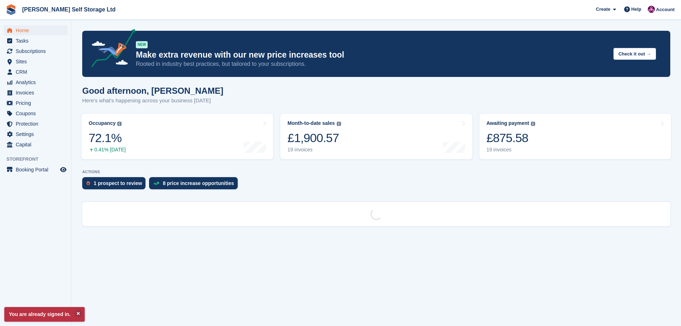  What do you see at coordinates (102, 123) in the screenshot?
I see `div: Occupancy` at bounding box center [102, 123].